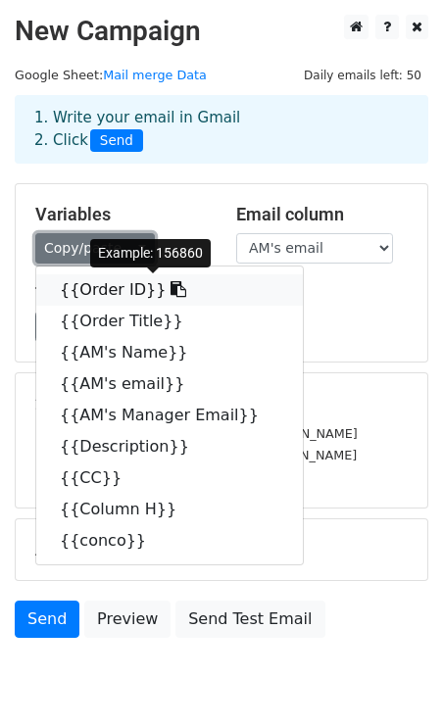 The width and height of the screenshot is (443, 726). Describe the element at coordinates (170, 510) in the screenshot. I see `a: {{Column H}}` at that location.